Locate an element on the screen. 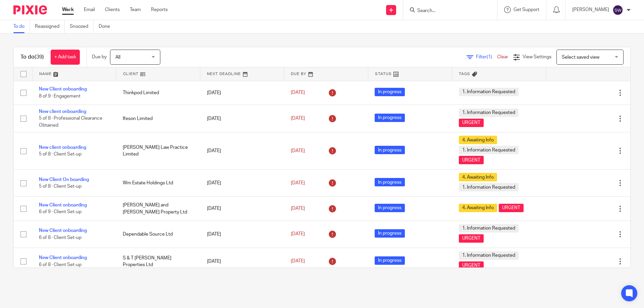 This screenshot has height=308, width=644. a: + Add task is located at coordinates (65, 57).